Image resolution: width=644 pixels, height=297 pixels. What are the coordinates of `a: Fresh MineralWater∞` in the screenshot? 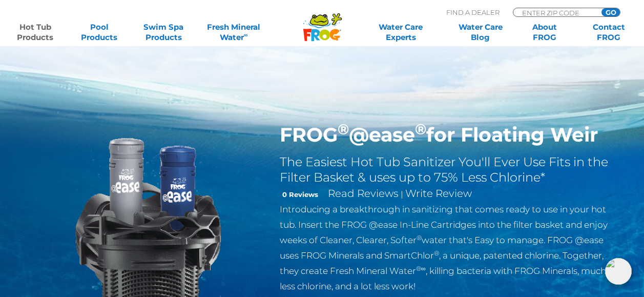 It's located at (234, 32).